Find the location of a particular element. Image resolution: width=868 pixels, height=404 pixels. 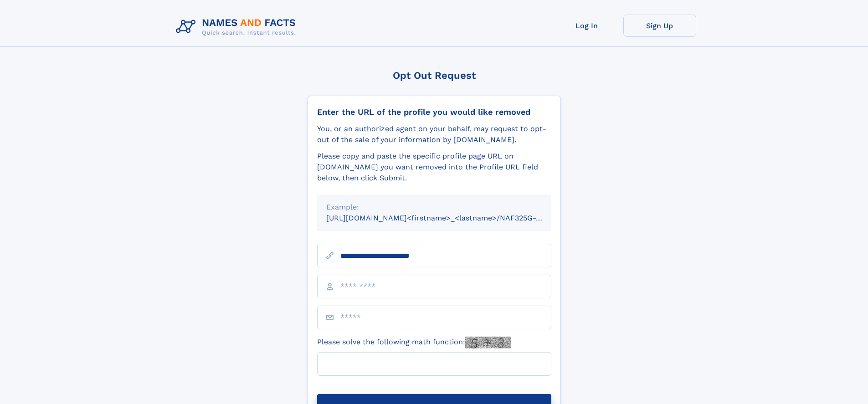

div: Example: is located at coordinates (435, 208).